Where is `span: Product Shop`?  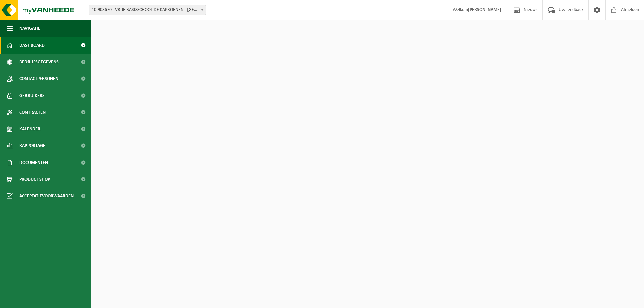
span: Product Shop is located at coordinates (35, 179).